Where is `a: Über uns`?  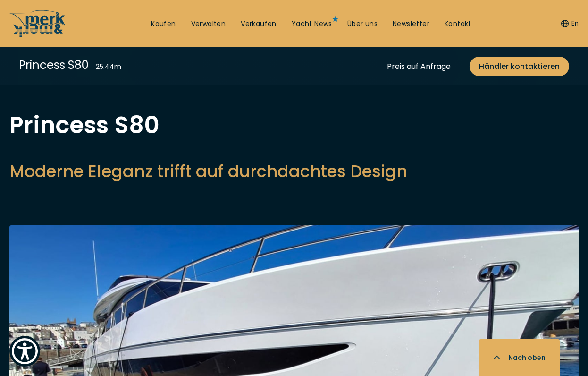 a: Über uns is located at coordinates (363, 24).